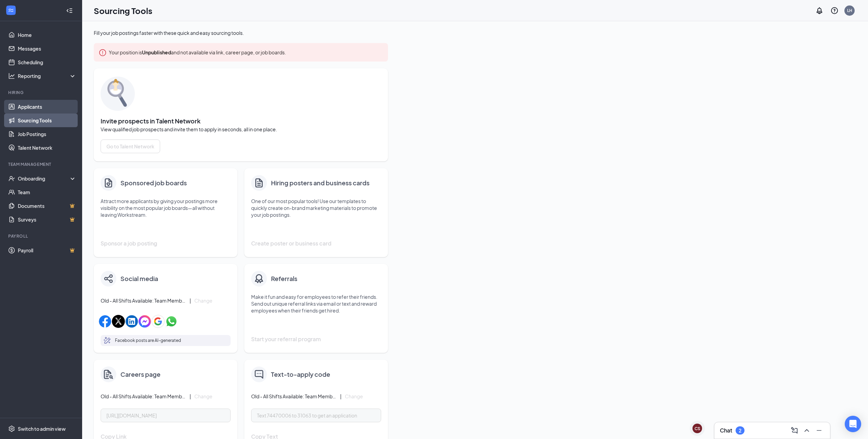 This screenshot has width=868, height=439. I want to click on span: Invite prospects in Talent Network, so click(241, 121).